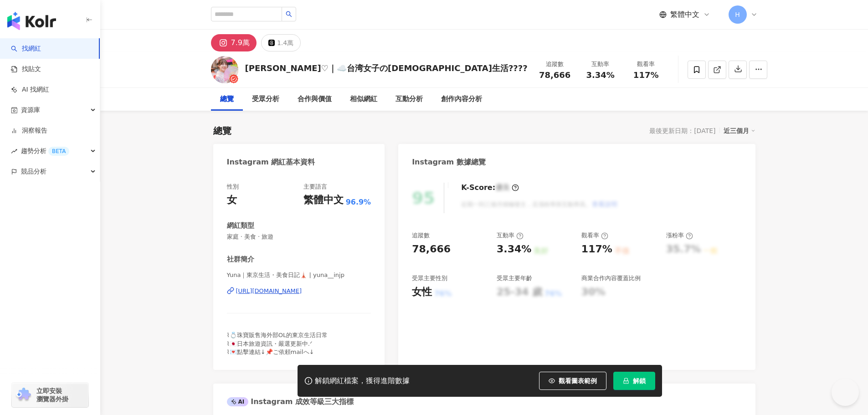 Image resolution: width=868 pixels, height=415 pixels. What do you see at coordinates (600, 75) in the screenshot?
I see `span: 3.34%` at bounding box center [600, 75].